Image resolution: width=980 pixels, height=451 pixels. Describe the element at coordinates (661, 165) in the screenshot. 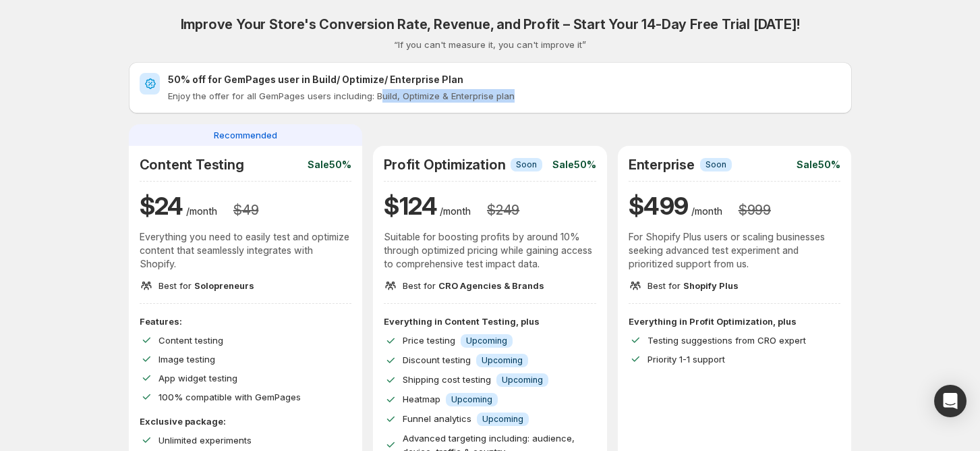

I see `h2: Enterprise` at that location.